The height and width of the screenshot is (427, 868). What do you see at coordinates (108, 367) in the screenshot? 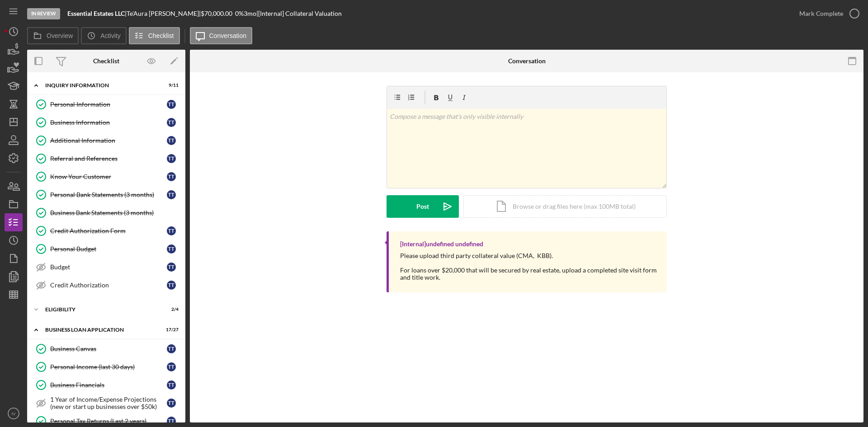
I see `div: Personal Income (last 30 days)` at bounding box center [108, 367].